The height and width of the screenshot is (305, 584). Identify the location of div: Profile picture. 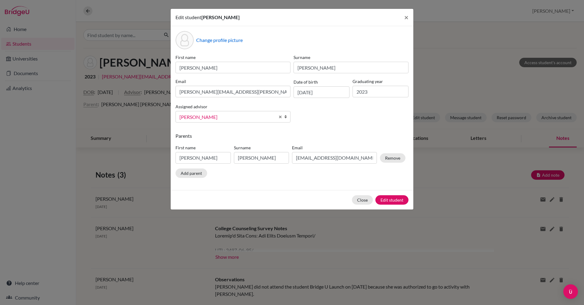
(185, 40).